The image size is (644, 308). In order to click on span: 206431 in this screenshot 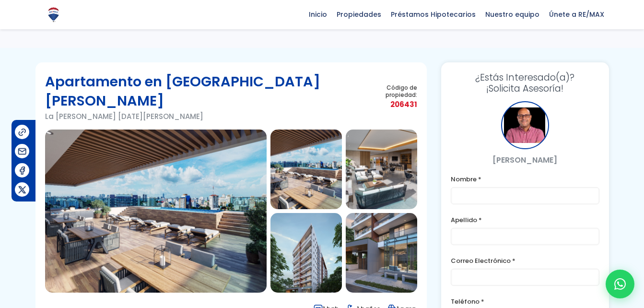, I will do `click(391, 104)`.